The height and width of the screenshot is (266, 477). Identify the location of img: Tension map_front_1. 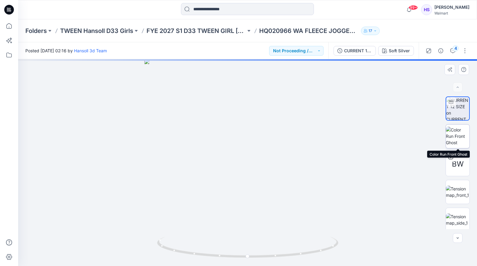
(458, 192).